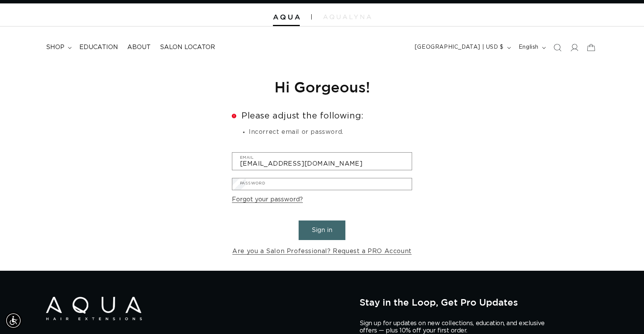  What do you see at coordinates (592, 292) in the screenshot?
I see `div: Chat Widget` at bounding box center [592, 292].